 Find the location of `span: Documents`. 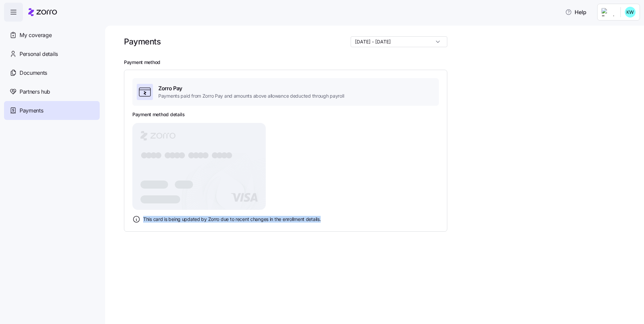

span: Documents is located at coordinates (33, 73).